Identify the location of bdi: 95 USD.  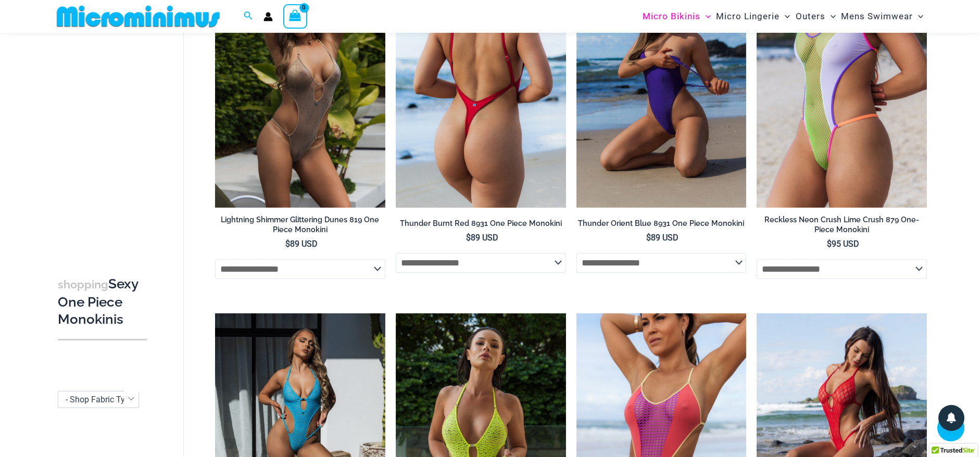
(842, 244).